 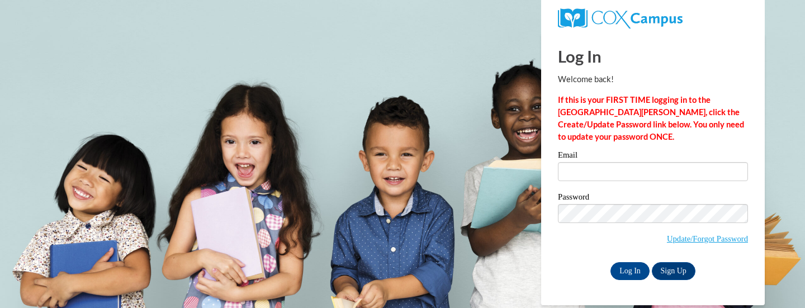 What do you see at coordinates (653, 198) in the screenshot?
I see `label: Password` at bounding box center [653, 198].